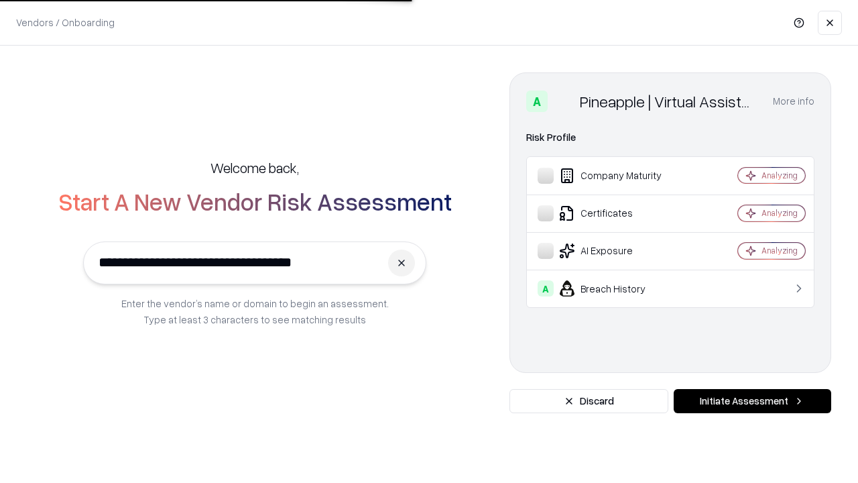 The height and width of the screenshot is (483, 858). Describe the element at coordinates (617, 288) in the screenshot. I see `div: Breach History` at that location.